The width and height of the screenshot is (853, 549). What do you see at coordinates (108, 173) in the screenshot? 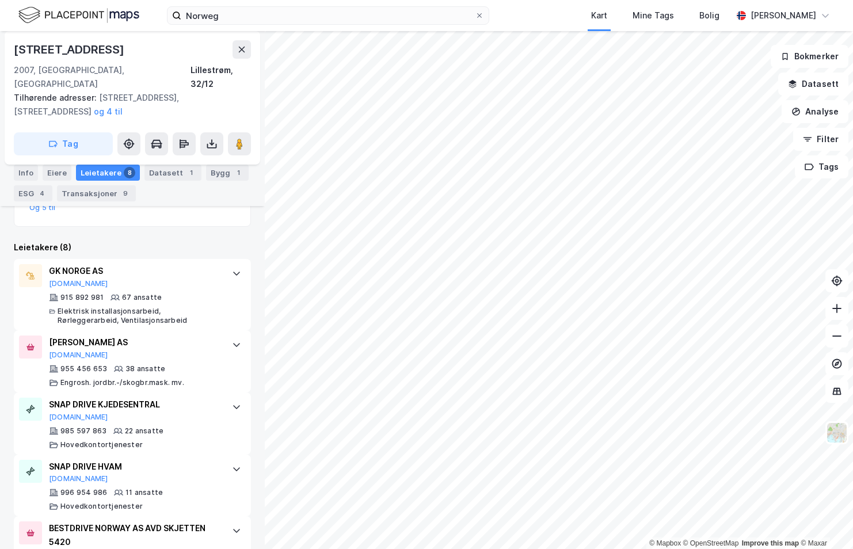
I see `div: Leietakere` at bounding box center [108, 173].